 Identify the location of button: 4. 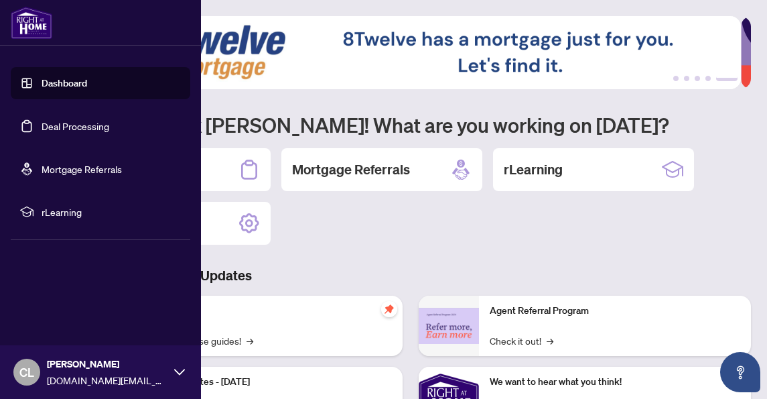
(708, 78).